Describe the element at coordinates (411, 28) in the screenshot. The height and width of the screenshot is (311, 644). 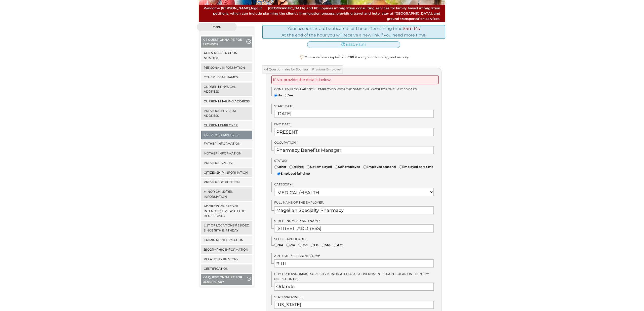
I see `span: 54m 14s` at that location.